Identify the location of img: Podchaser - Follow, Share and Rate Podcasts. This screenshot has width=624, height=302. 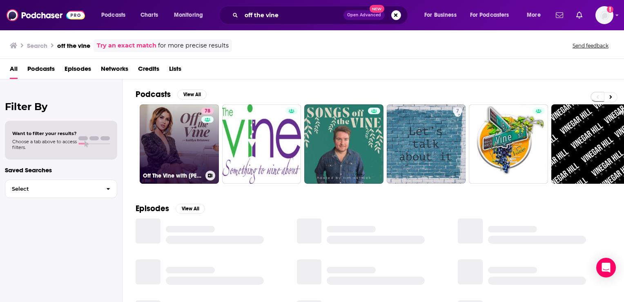
(46, 15).